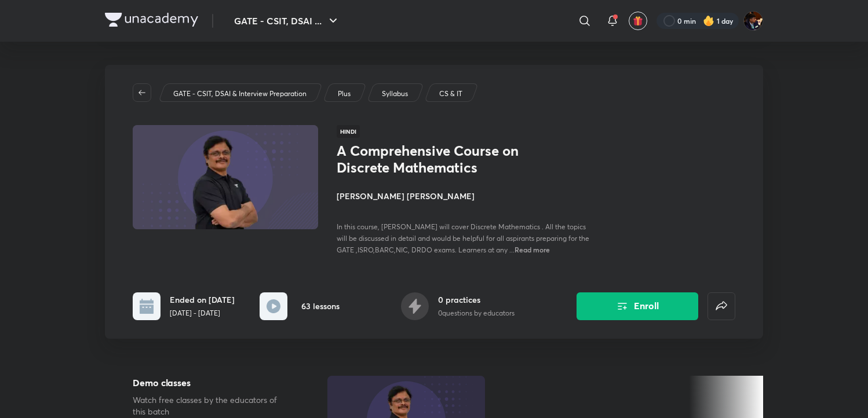 This screenshot has width=868, height=418. Describe the element at coordinates (451, 94) in the screenshot. I see `p: CS & IT` at that location.